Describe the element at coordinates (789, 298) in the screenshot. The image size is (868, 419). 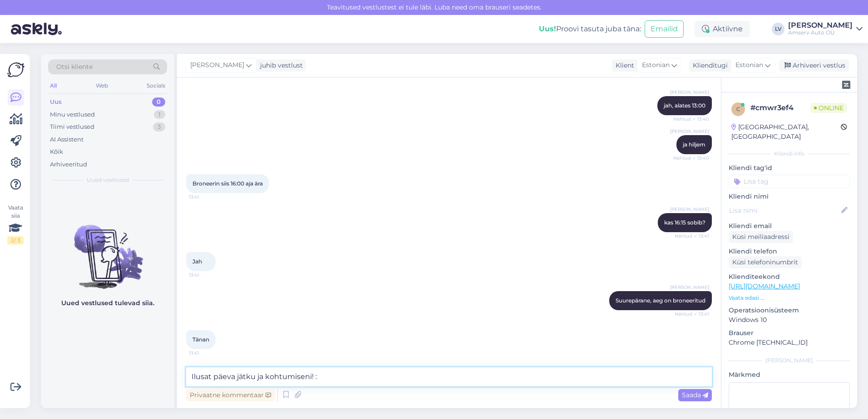
I see `p: Vaata edasi ...` at that location.